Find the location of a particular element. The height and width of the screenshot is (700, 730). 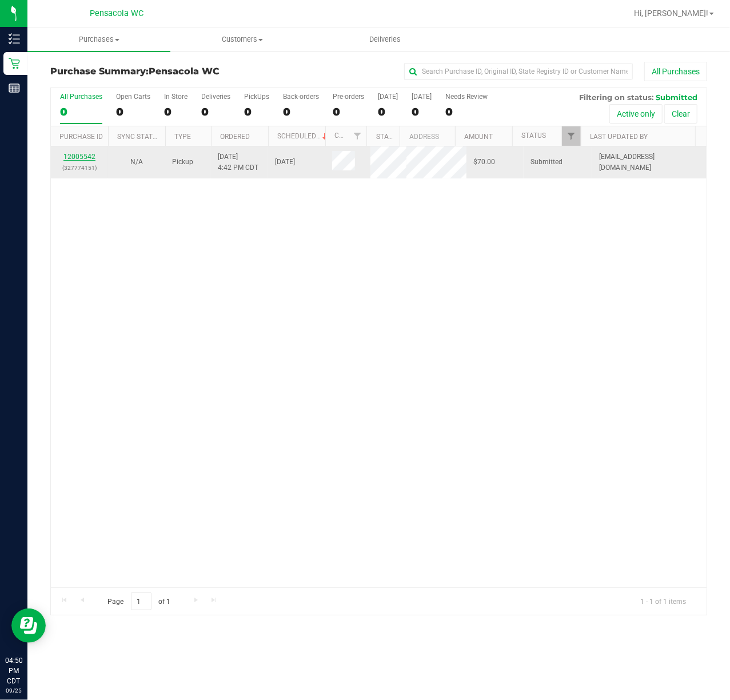

input: Search Purchase ID, Original ID, State Registry ID or Customer Name... is located at coordinates (518, 72).